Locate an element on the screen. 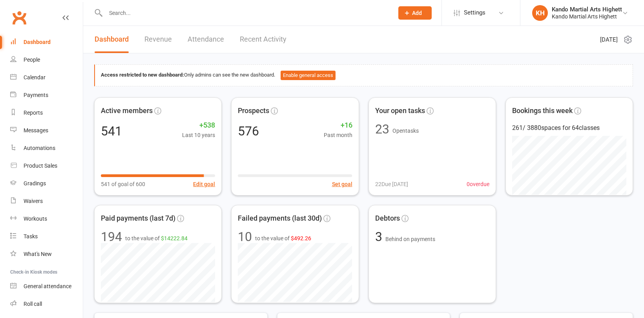 This screenshot has width=644, height=318. div: Tasks is located at coordinates (31, 236).